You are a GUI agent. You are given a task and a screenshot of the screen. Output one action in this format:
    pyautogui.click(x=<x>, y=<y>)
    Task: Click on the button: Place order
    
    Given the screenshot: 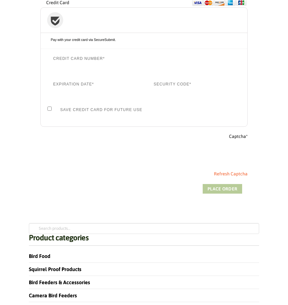 What is the action you would take?
    pyautogui.click(x=222, y=189)
    